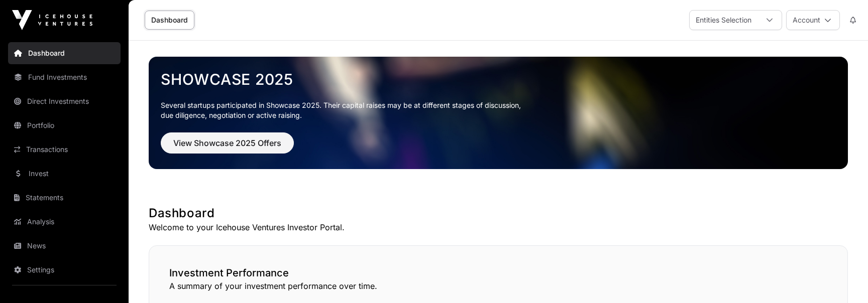  Describe the element at coordinates (723, 20) in the screenshot. I see `div: Entities Selection` at that location.